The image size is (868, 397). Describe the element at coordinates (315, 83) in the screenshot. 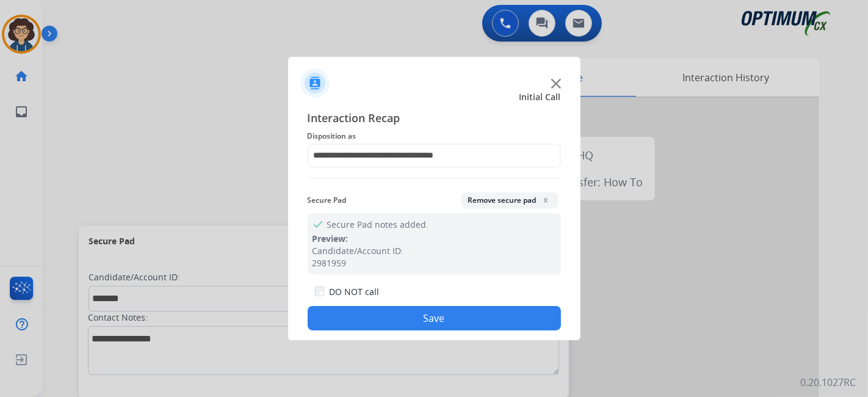

I see `img: contactIcon` at that location.